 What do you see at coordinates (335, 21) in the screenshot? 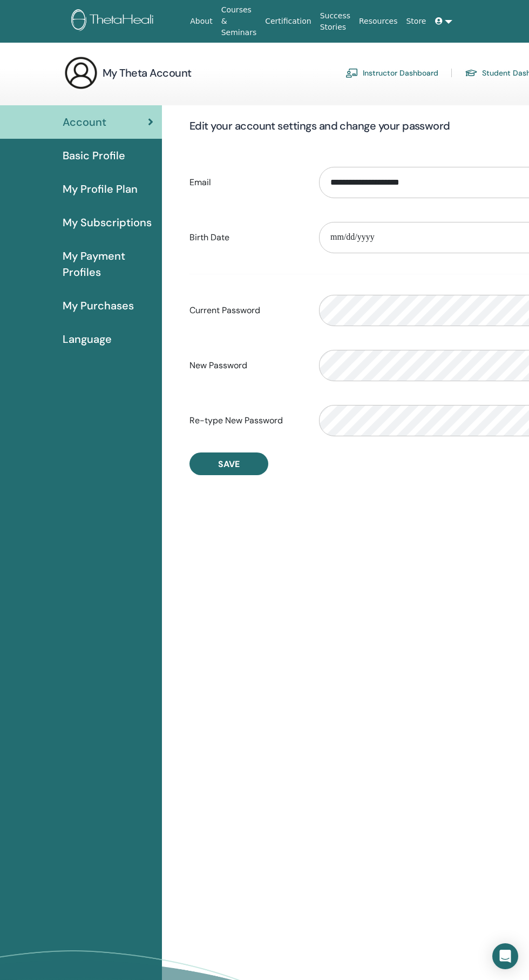
I see `a: Success Stories` at bounding box center [335, 21].